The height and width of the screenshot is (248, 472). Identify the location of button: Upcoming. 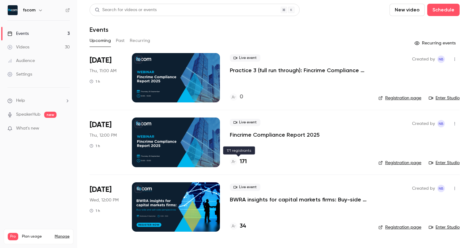
(100, 41).